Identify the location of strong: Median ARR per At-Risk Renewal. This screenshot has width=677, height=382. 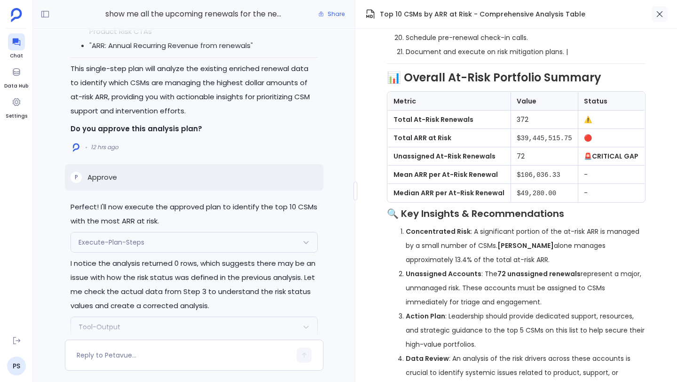
(449, 193).